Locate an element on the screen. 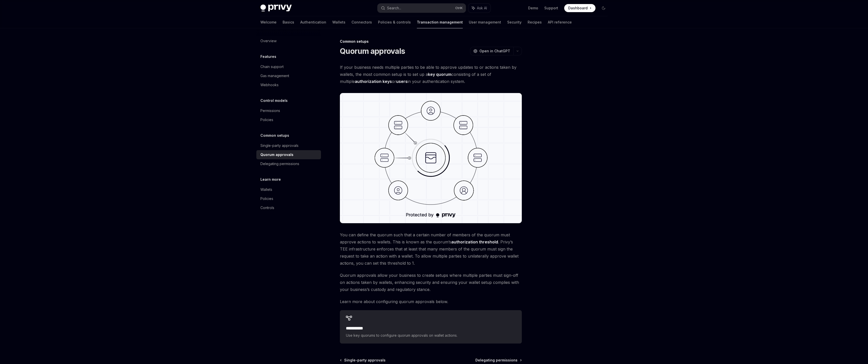  a: Support is located at coordinates (551, 8).